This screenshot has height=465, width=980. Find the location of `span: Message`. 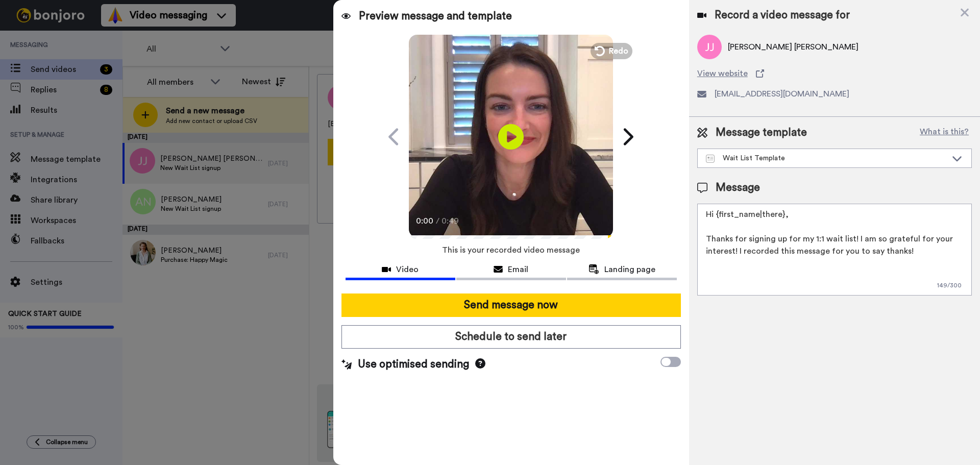

span: Message is located at coordinates (737, 188).